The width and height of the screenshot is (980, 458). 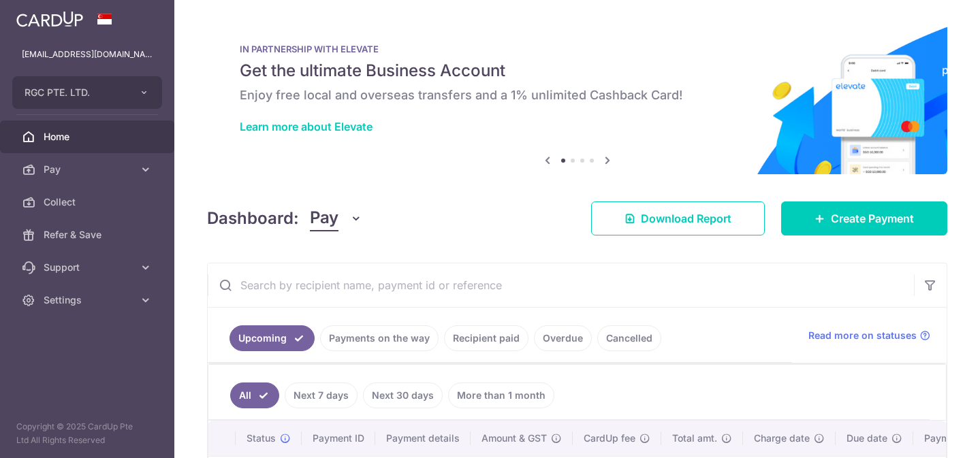 I want to click on th: Payment details, so click(x=423, y=438).